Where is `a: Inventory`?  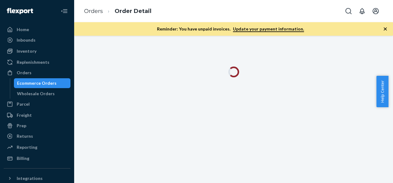 a: Inventory is located at coordinates (37, 51).